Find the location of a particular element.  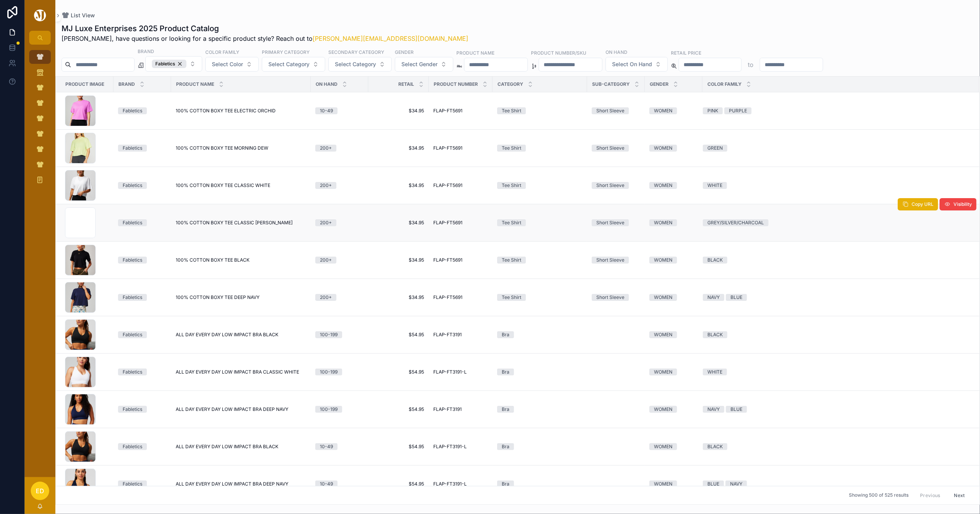

h1: MJ Luxe Enterprises 2025 Product Catalog is located at coordinates (265, 28).